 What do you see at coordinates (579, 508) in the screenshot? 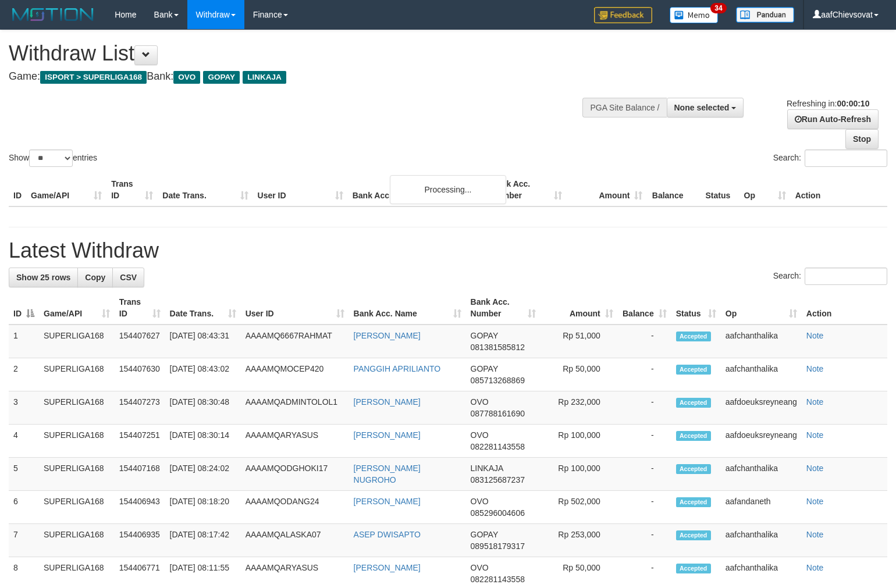
I see `td: Rp 502,000` at bounding box center [579, 508].